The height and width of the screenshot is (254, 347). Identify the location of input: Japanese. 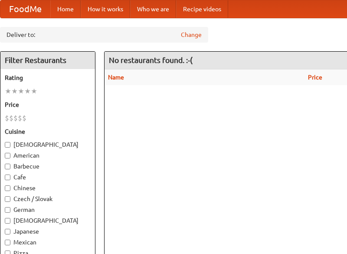
(7, 231).